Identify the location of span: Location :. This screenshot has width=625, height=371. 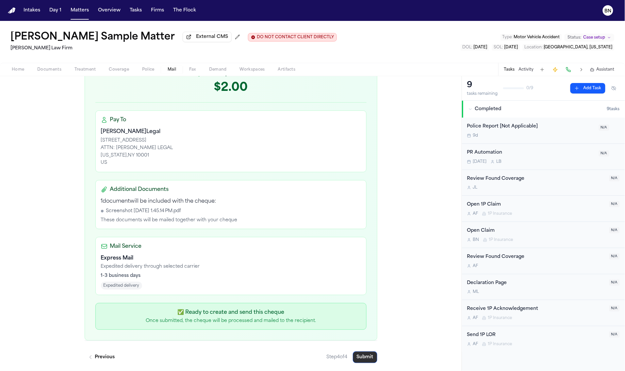
(534, 47).